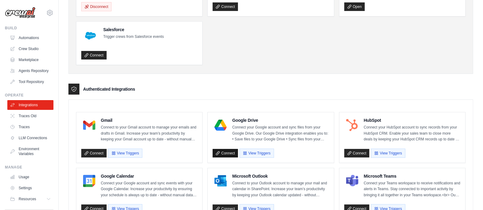  I want to click on p: Trigger crews from Salesforce events, so click(133, 37).